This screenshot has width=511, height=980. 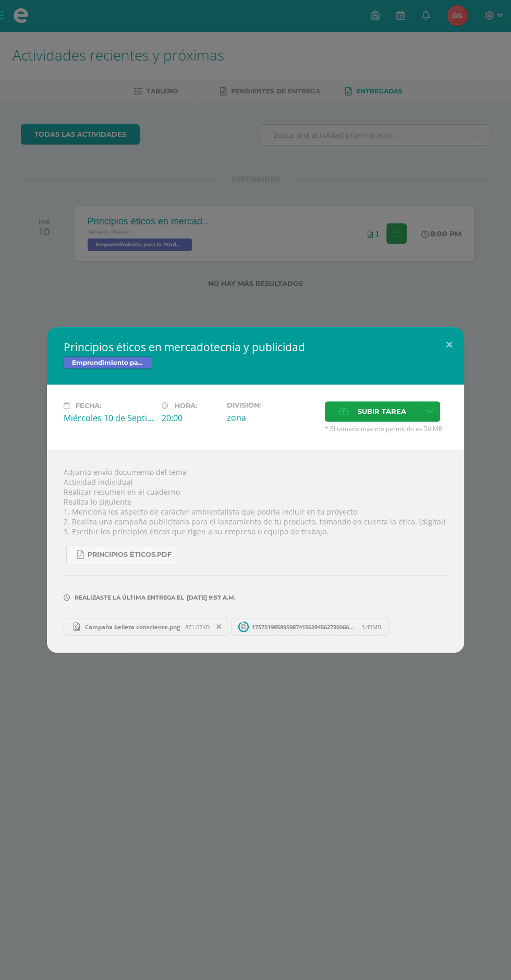 What do you see at coordinates (272, 417) in the screenshot?
I see `div: zona` at bounding box center [272, 417].